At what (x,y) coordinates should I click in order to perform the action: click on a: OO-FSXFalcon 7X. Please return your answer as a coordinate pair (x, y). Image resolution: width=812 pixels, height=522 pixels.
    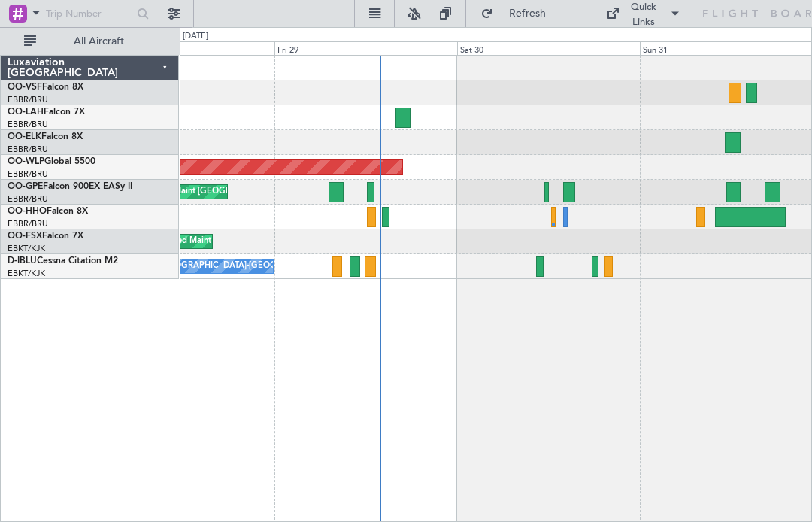
    Looking at the image, I should click on (45, 236).